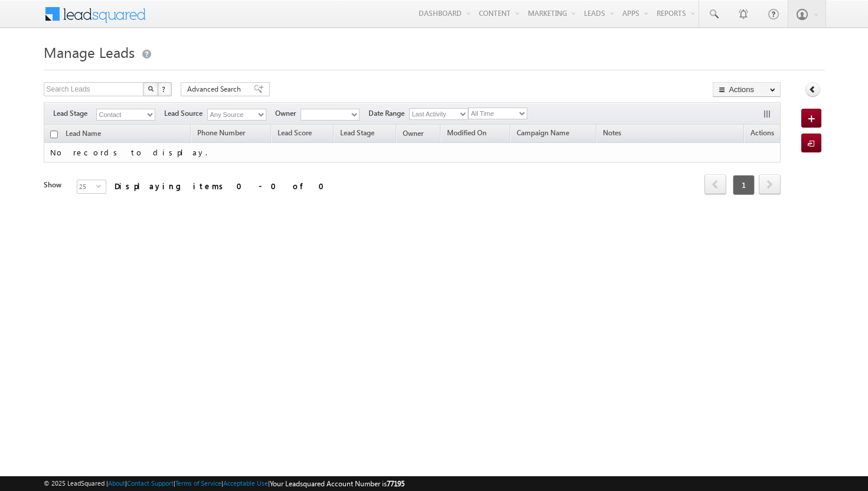 Image resolution: width=868 pixels, height=491 pixels. What do you see at coordinates (466, 133) in the screenshot?
I see `span: Modified On` at bounding box center [466, 133].